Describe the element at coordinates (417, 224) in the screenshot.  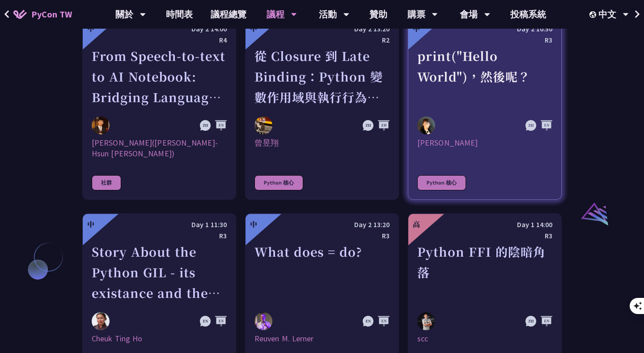
I see `div: 高` at that location.